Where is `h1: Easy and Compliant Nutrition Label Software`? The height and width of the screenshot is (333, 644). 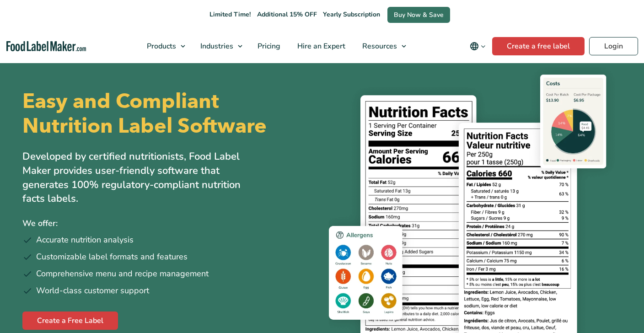 h1: Easy and Compliant Nutrition Label Software is located at coordinates (168, 114).